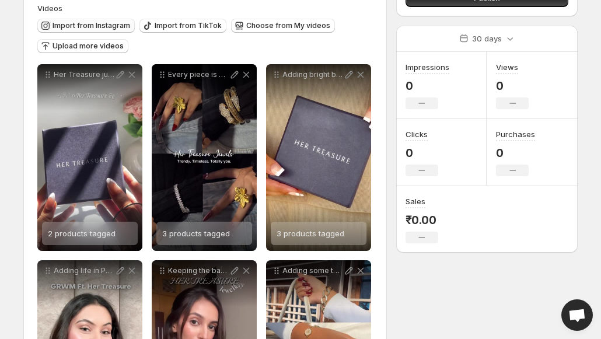 The height and width of the screenshot is (339, 601). What do you see at coordinates (288, 26) in the screenshot?
I see `span: Choose from My videos` at bounding box center [288, 26].